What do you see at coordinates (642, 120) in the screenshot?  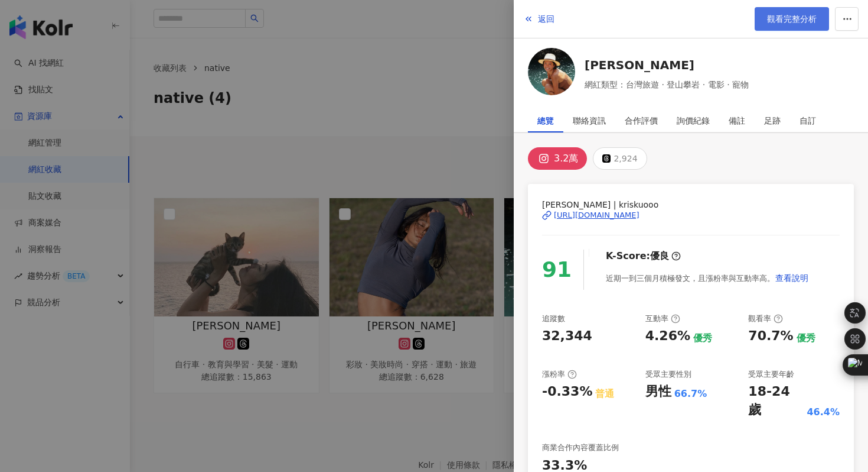 I see `div: 合作評價` at bounding box center [642, 120].